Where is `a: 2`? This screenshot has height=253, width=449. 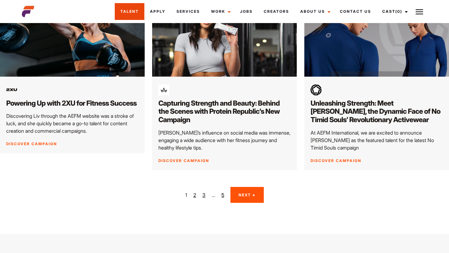
a: 2 is located at coordinates (195, 195).